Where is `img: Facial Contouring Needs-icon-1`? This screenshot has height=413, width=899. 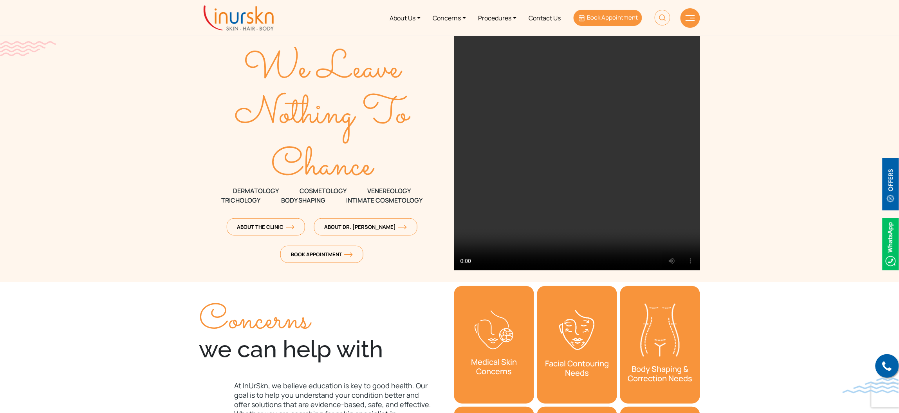 img: Facial Contouring Needs-icon-1 is located at coordinates (577, 330).